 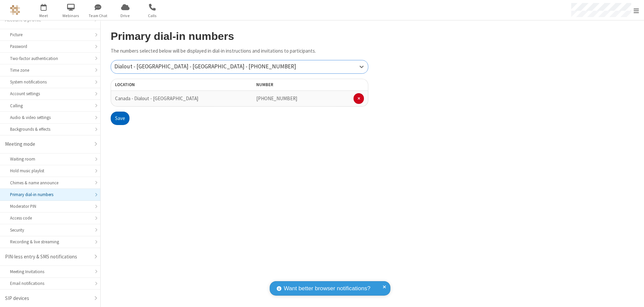 What do you see at coordinates (125, 16) in the screenshot?
I see `span: Drive` at bounding box center [125, 16].